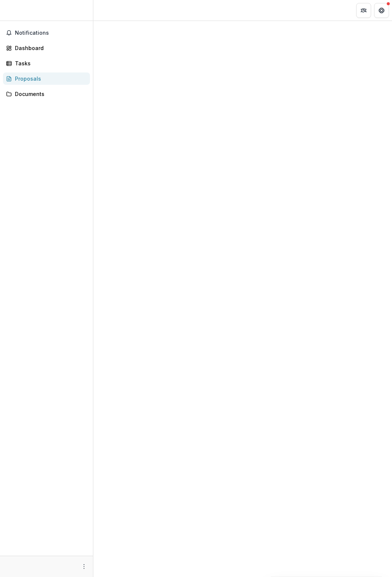 Image resolution: width=392 pixels, height=577 pixels. I want to click on button: Get Help, so click(382, 10).